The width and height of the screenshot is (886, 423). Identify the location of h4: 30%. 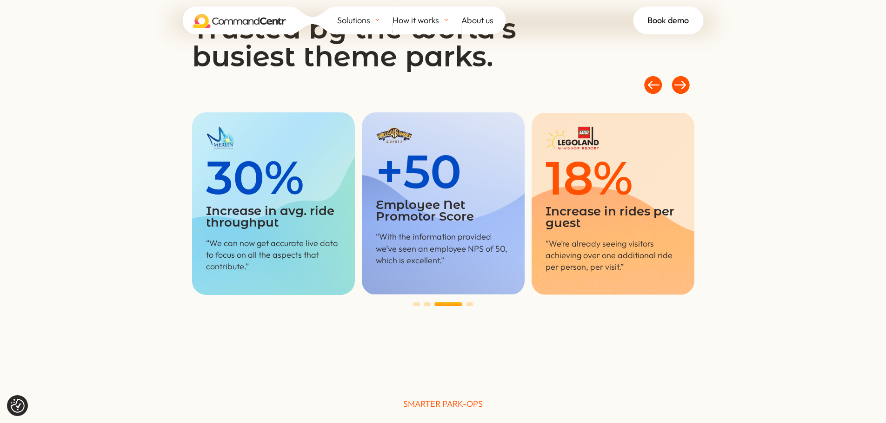
(273, 180).